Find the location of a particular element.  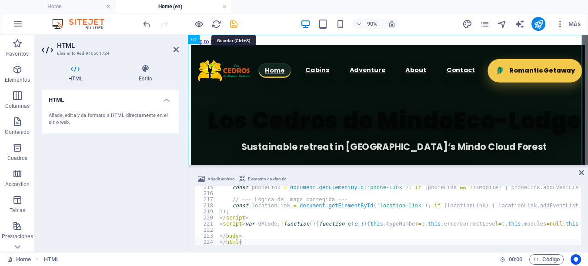

div: 222 is located at coordinates (207, 230).